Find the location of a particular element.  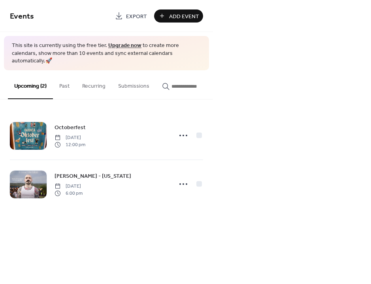

button: Upcoming (2) is located at coordinates (30, 85).